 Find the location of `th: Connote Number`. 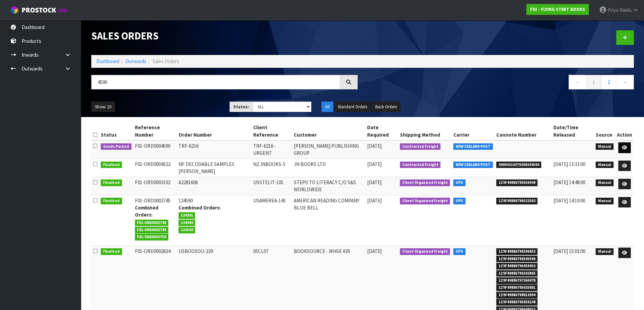

th: Connote Number is located at coordinates (523, 131).